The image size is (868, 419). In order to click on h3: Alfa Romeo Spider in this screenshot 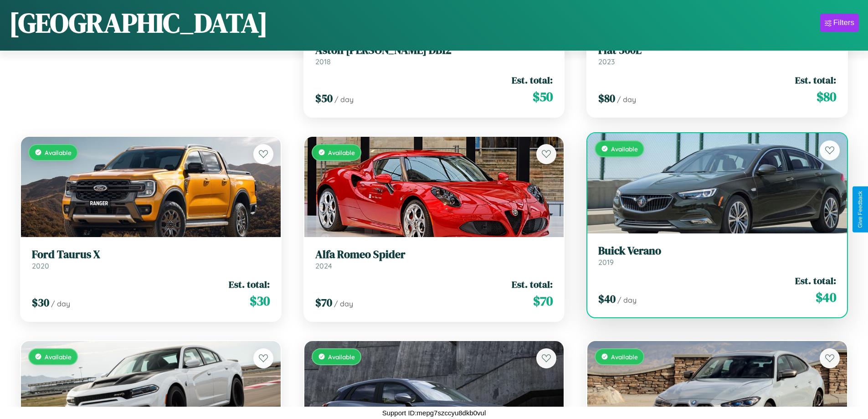, I will do `click(434, 254)`.